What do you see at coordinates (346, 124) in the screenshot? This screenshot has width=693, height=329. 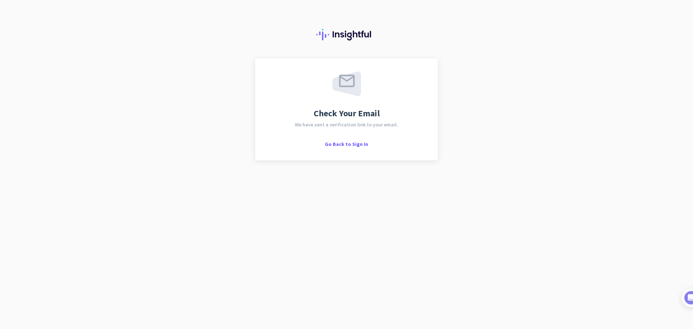 I see `span: We have sent a verification link to your email.` at bounding box center [346, 124].